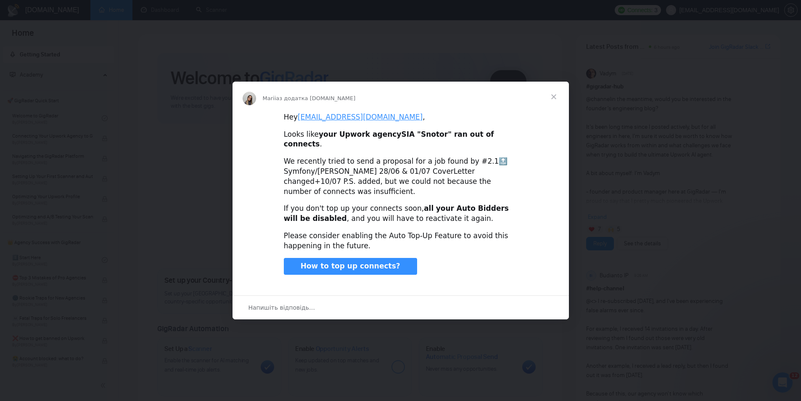 The height and width of the screenshot is (401, 801). I want to click on div: Looks like ., so click(401, 140).